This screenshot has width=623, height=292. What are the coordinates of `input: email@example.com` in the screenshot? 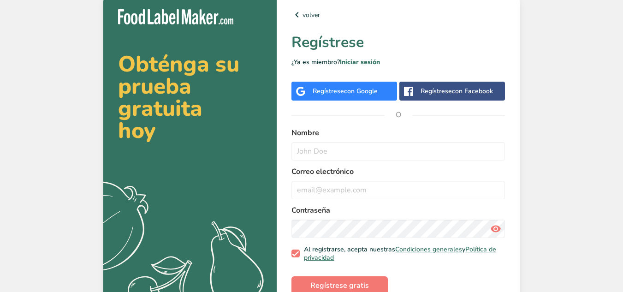 It's located at (398, 190).